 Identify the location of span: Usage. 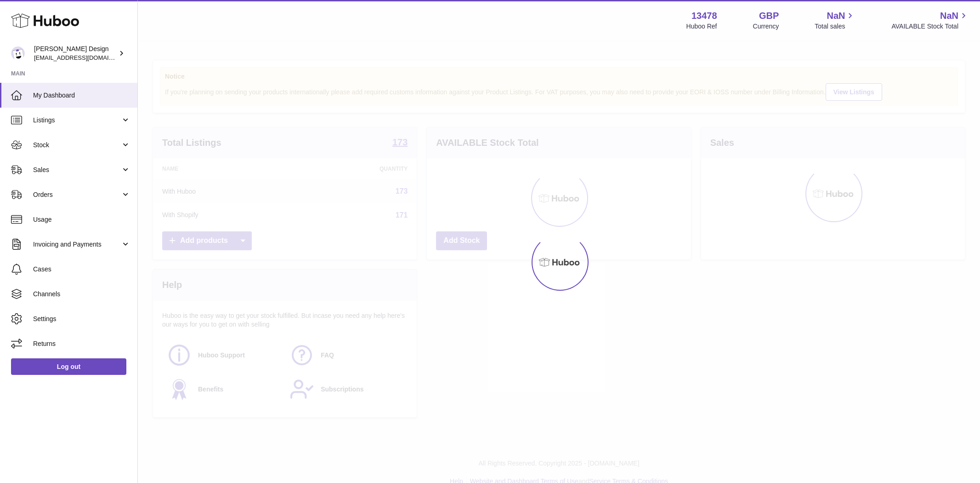
(81, 220).